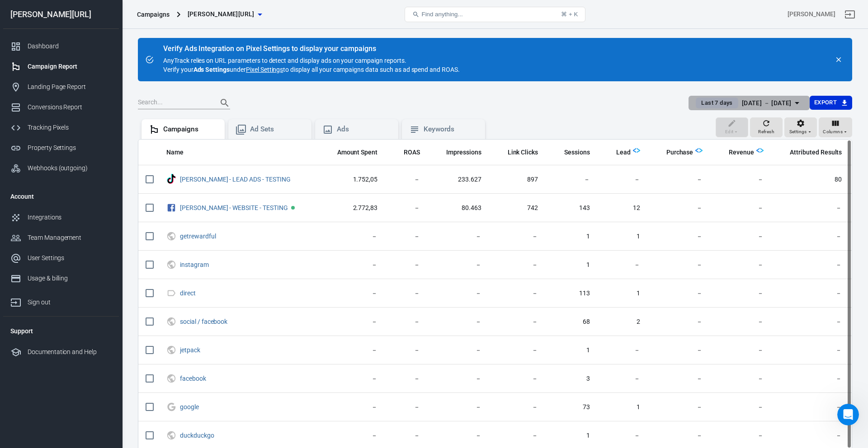 Image resolution: width=868 pixels, height=448 pixels. Describe the element at coordinates (70, 352) in the screenshot. I see `div: Documentation and Help` at that location.